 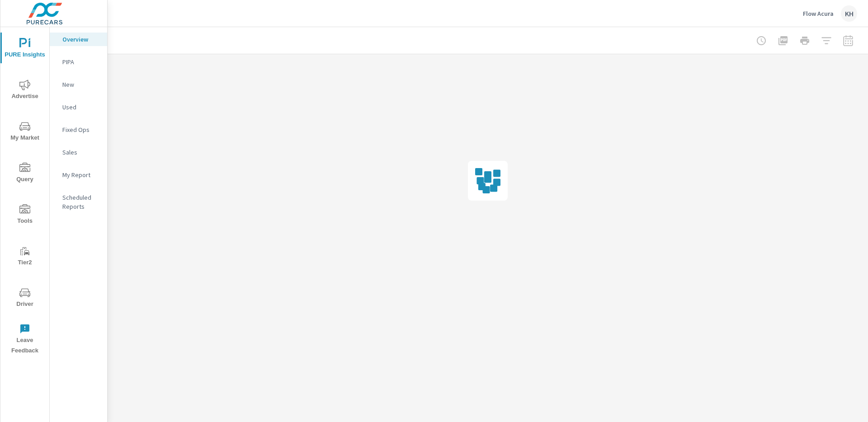 What do you see at coordinates (79, 39) in the screenshot?
I see `div: Overview` at bounding box center [79, 39].